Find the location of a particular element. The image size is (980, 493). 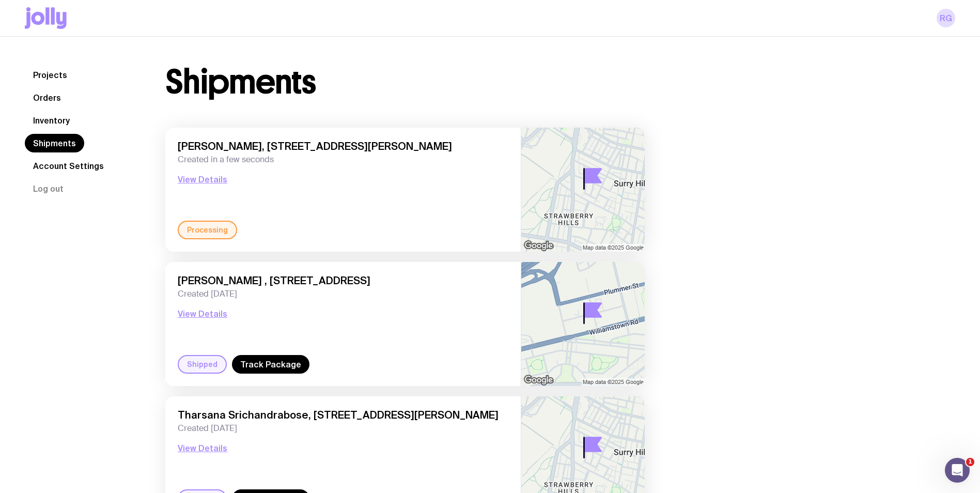

a: Track Package is located at coordinates (271, 365).